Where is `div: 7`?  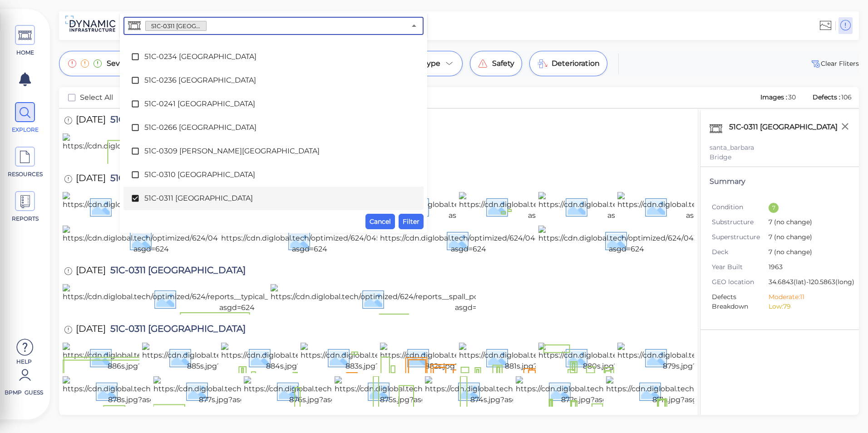
div: 7 is located at coordinates (774, 208).